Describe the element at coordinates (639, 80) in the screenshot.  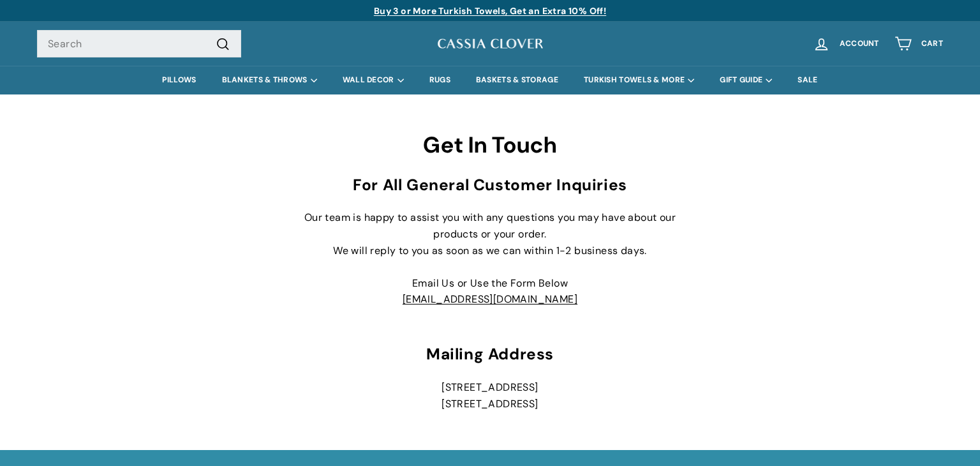
I see `summary: TURKISH TOWELS & MORE` at that location.